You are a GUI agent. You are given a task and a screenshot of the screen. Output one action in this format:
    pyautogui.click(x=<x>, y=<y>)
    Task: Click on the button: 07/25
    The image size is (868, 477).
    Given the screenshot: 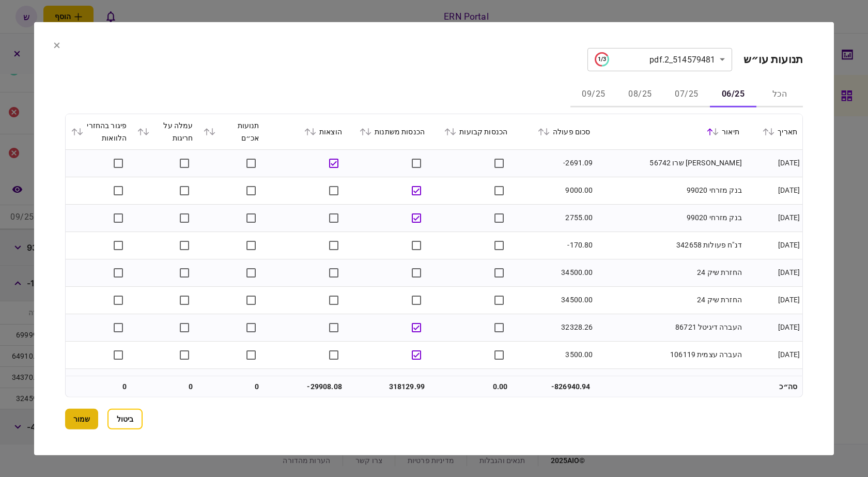 What is the action you would take?
    pyautogui.click(x=687, y=95)
    